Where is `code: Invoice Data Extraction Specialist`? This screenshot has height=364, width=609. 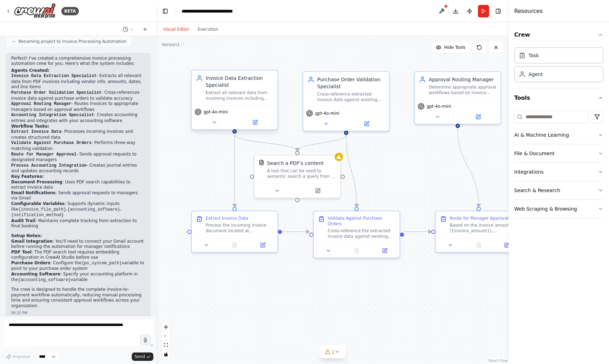 code: Invoice Data Extraction Specialist is located at coordinates (54, 76).